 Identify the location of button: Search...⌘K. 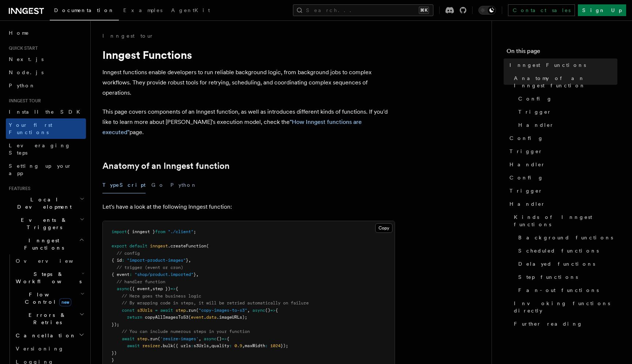
(363, 10).